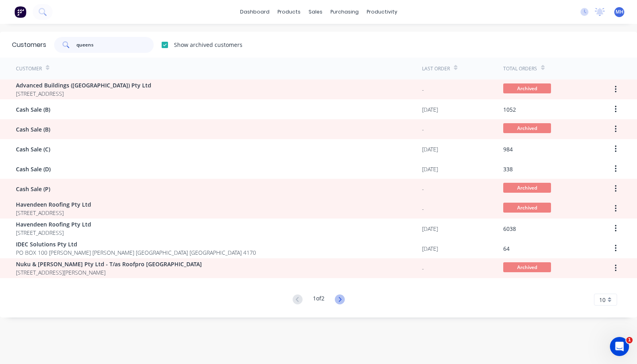  What do you see at coordinates (629, 341) in the screenshot?
I see `span: 1` at bounding box center [629, 341].